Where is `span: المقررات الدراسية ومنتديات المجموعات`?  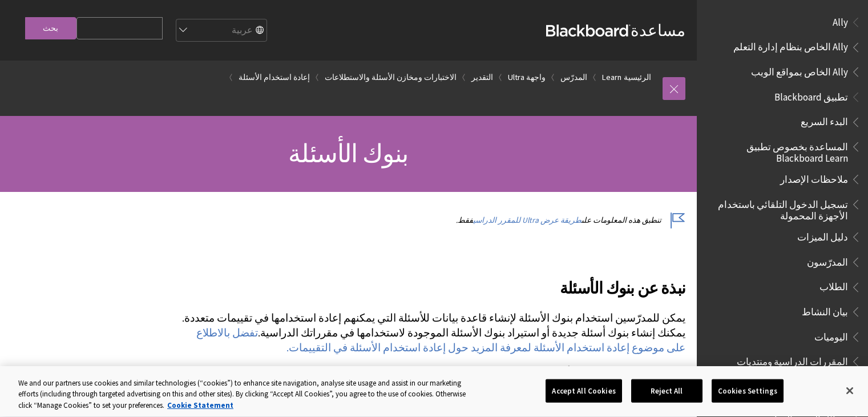
span: المقررات الدراسية ومنتديات المجموعات is located at coordinates (779, 365).